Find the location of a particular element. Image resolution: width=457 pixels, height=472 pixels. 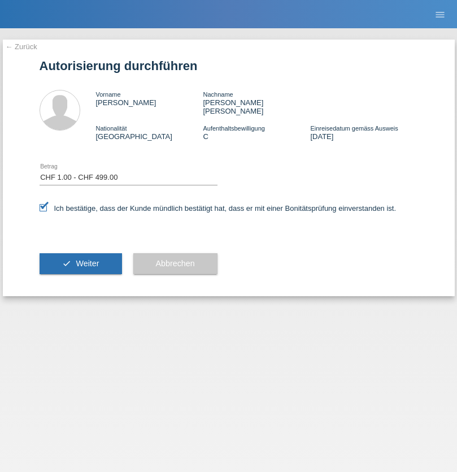

span: Abbrechen is located at coordinates (175, 263).